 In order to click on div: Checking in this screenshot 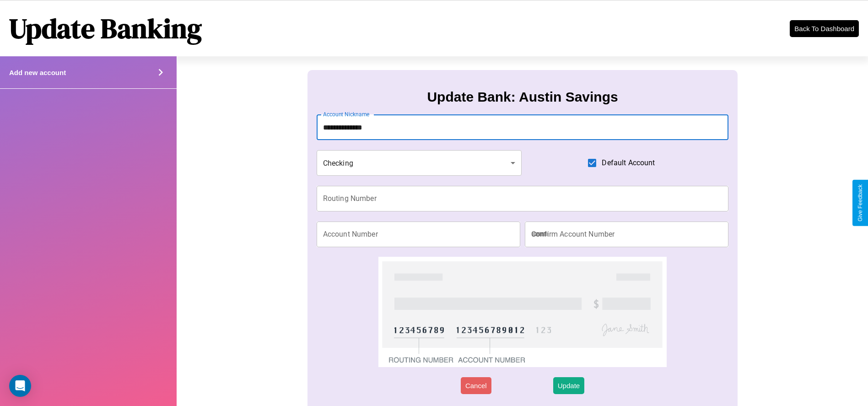, I will do `click(419, 163)`.